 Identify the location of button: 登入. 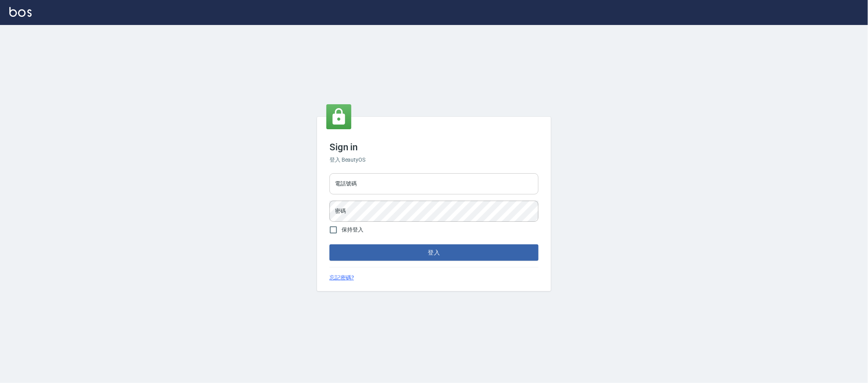
(434, 252).